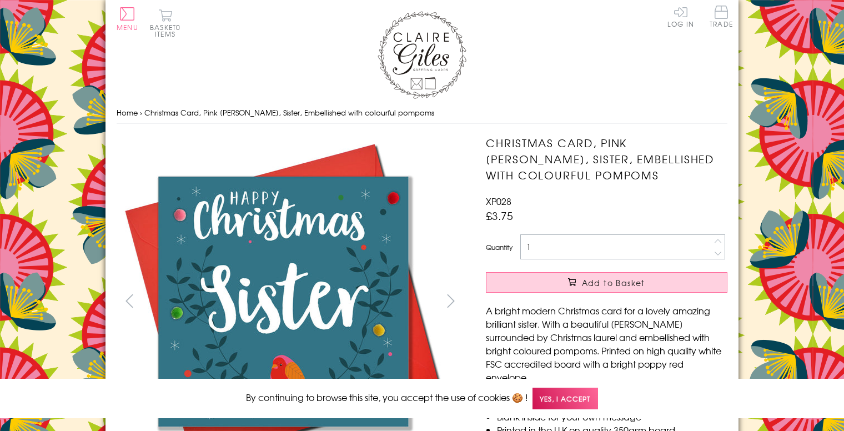 Image resolution: width=844 pixels, height=431 pixels. I want to click on img: Claire Giles Greetings Cards, so click(422, 55).